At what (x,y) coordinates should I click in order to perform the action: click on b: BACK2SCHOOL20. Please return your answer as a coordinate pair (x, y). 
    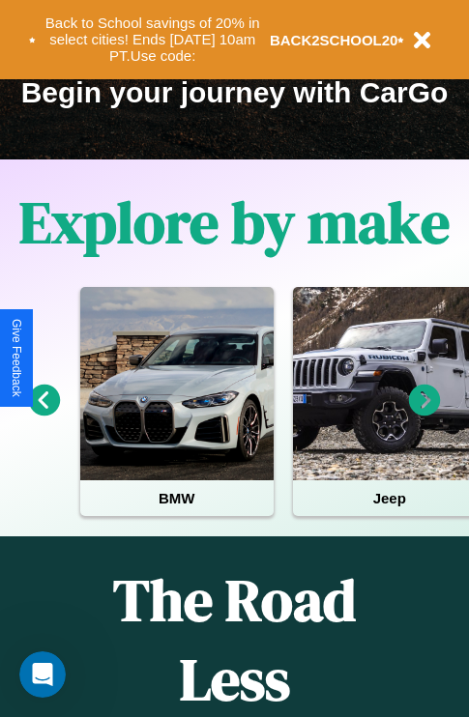
    Looking at the image, I should click on (333, 40).